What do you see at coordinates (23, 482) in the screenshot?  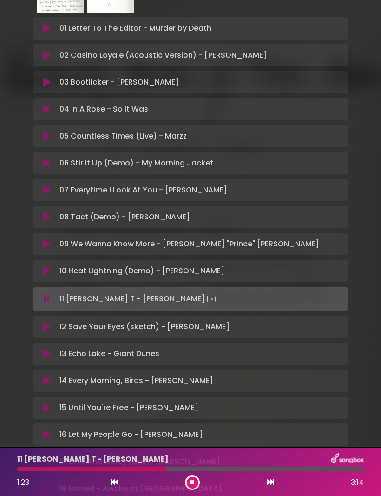 I see `span: 1:23` at bounding box center [23, 482].